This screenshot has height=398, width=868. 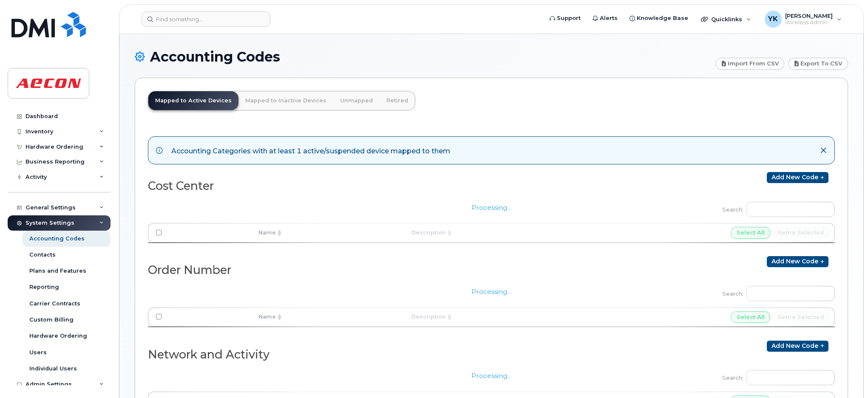 What do you see at coordinates (316, 187) in the screenshot?
I see `h2: Cost Center` at bounding box center [316, 187].